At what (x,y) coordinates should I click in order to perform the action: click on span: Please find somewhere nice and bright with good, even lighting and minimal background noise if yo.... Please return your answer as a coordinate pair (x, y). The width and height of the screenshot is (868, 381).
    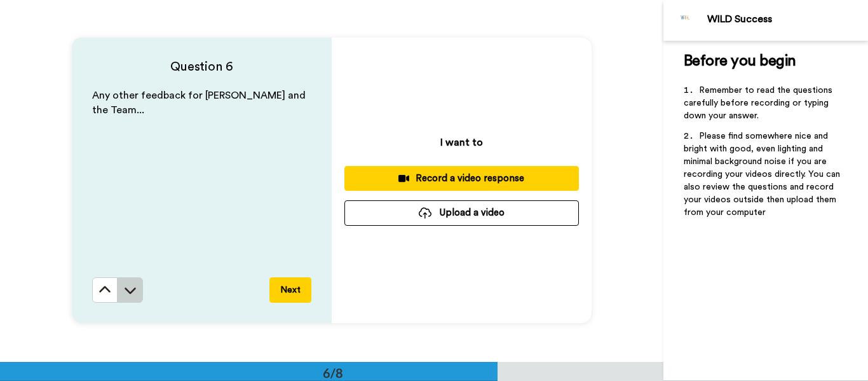
    Looking at the image, I should click on (763, 175).